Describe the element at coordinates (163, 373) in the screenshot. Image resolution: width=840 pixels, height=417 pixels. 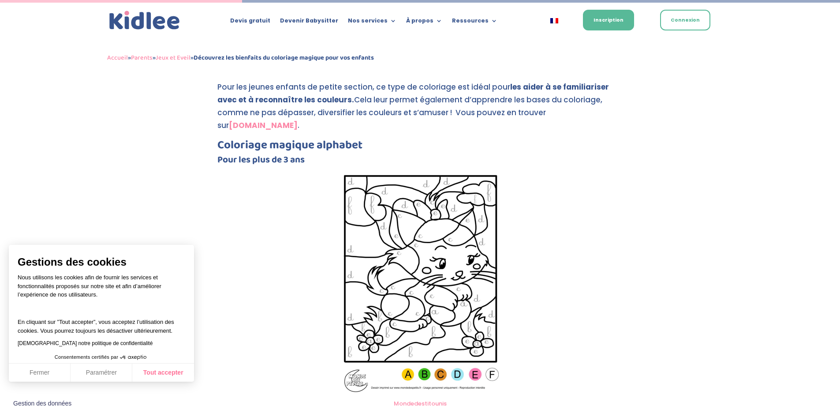
I see `button: Tout accepter` at that location.